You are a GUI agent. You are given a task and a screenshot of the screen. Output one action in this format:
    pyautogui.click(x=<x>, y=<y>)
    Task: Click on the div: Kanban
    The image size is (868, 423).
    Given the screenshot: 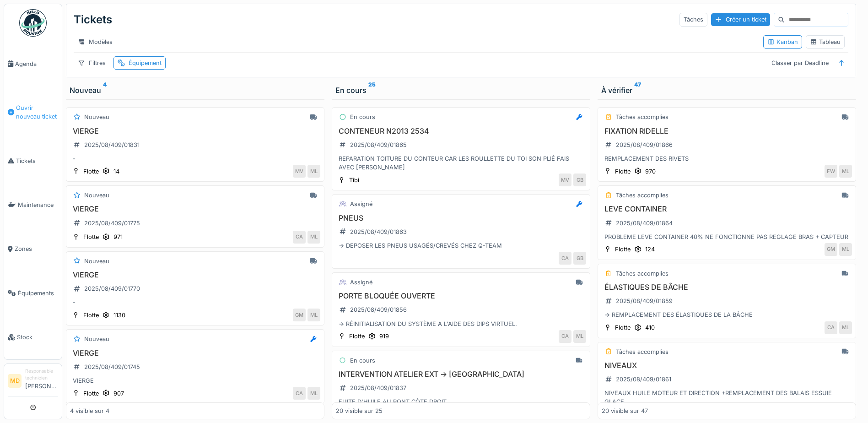 What is the action you would take?
    pyautogui.click(x=782, y=42)
    